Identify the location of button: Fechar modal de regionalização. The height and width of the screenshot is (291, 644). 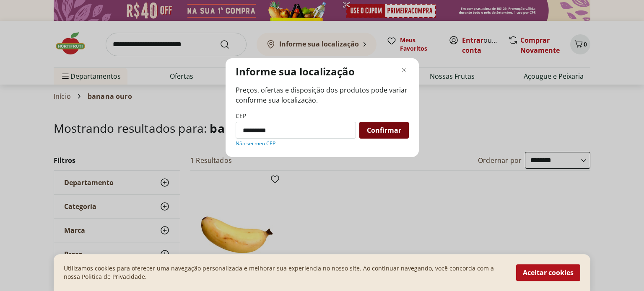
(404, 70).